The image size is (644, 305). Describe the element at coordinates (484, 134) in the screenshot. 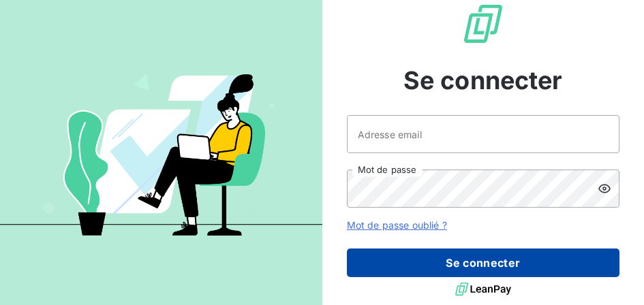

I see `input: placeholder` at that location.